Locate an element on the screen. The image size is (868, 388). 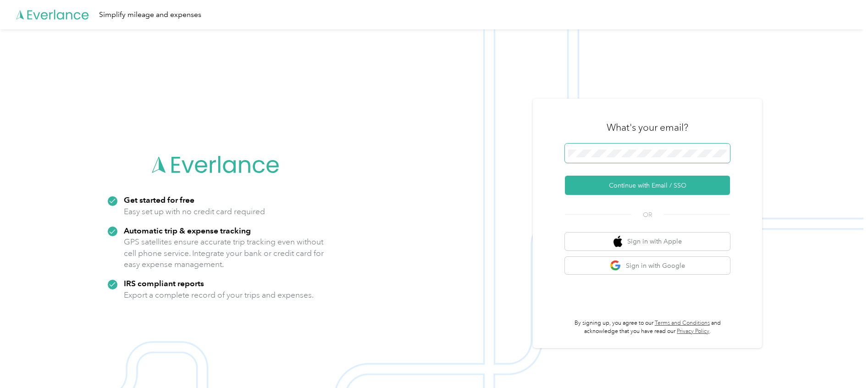
img: apple logo is located at coordinates (618, 241).